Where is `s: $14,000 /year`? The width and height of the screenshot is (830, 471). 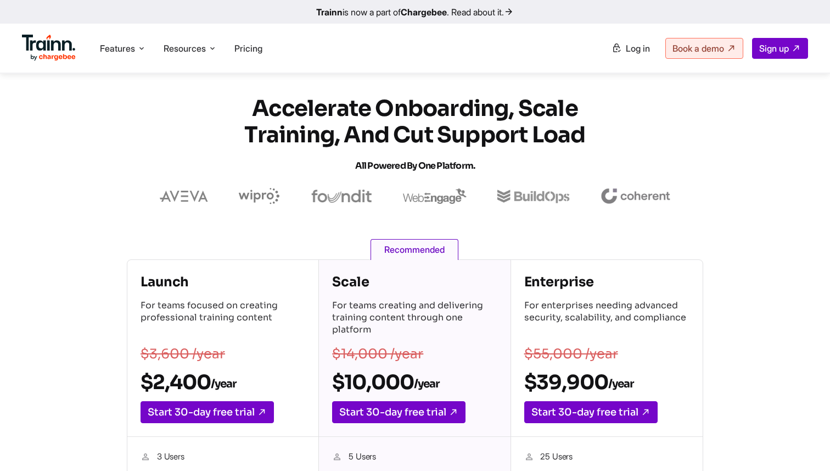
s: $14,000 /year is located at coordinates (378, 354).